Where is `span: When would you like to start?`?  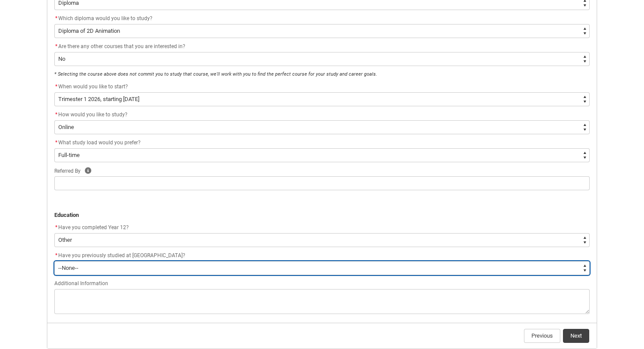
span: When would you like to start? is located at coordinates (93, 86).